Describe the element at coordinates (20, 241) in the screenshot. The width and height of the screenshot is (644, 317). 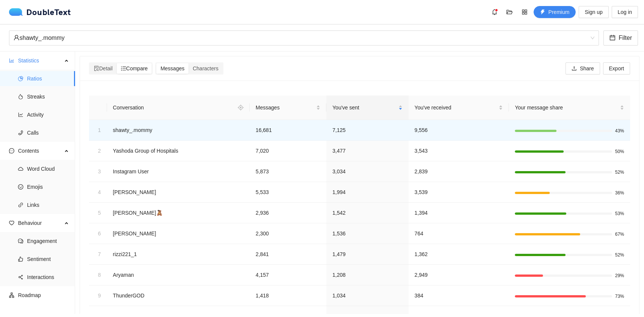
I see `span: comment` at that location.